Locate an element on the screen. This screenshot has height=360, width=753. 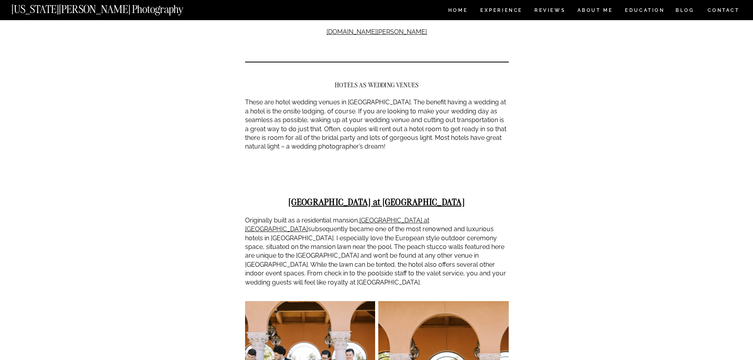
h2: HOTELS AS WEDDING VENUES is located at coordinates (376, 85).